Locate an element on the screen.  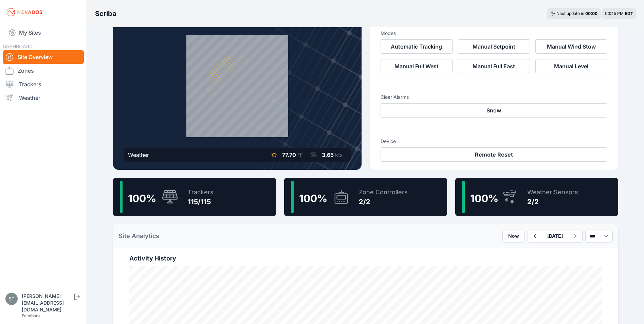
h3: Scriba is located at coordinates (105, 14).